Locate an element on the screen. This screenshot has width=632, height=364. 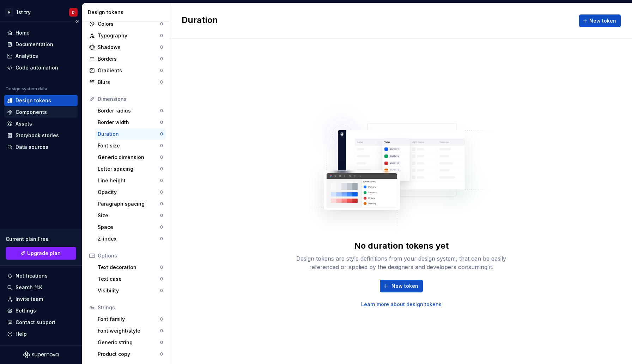
div: Generic string is located at coordinates (129, 343).